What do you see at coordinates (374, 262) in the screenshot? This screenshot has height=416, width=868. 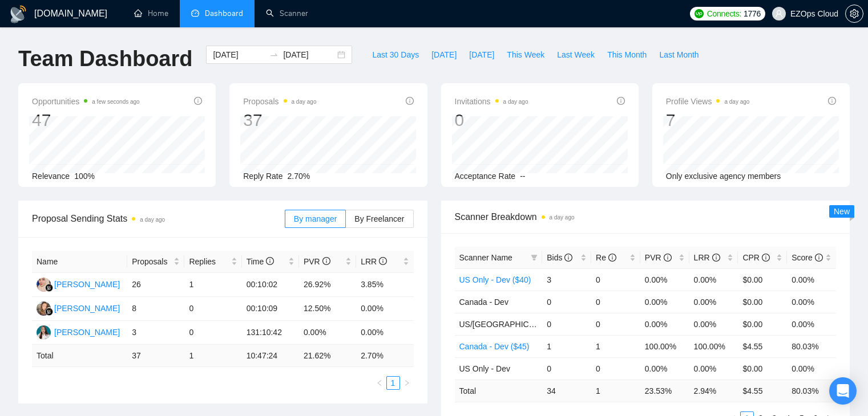 I see `span: LRR` at bounding box center [374, 262].